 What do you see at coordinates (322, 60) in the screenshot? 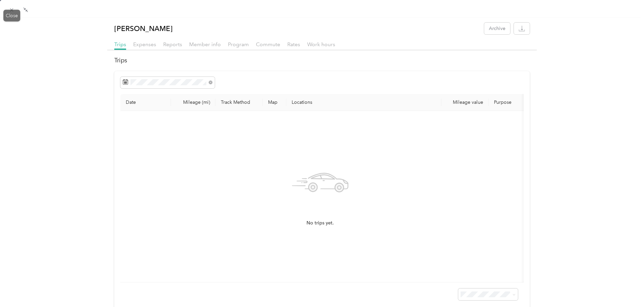
I see `h2: Trips` at bounding box center [322, 60].